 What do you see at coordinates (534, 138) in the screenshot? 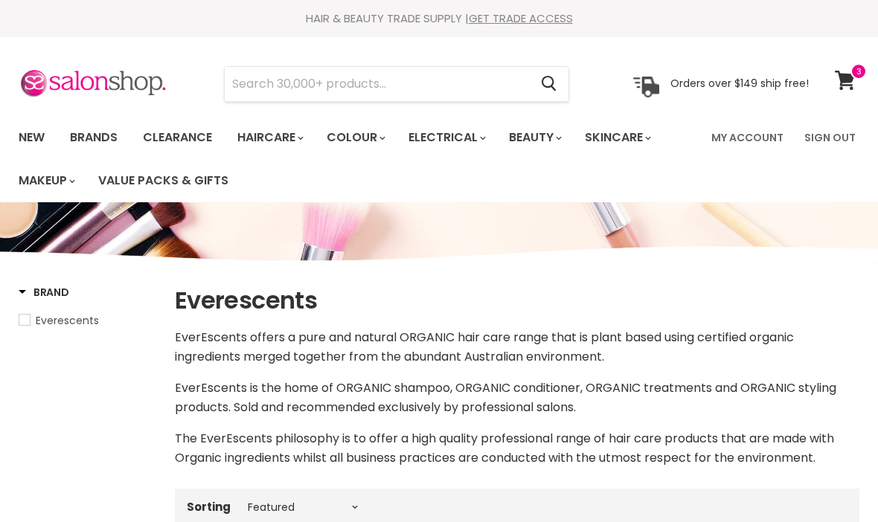
I see `a: Beauty` at bounding box center [534, 138].